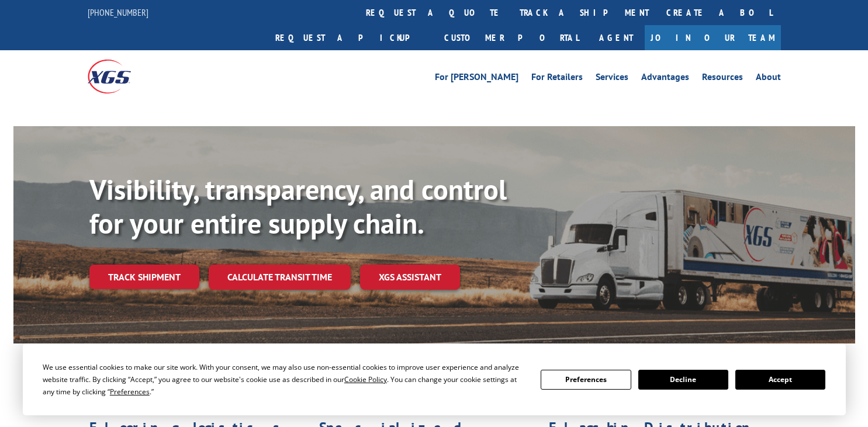 The image size is (868, 427). Describe the element at coordinates (351, 37) in the screenshot. I see `a: Request a pickup` at that location.